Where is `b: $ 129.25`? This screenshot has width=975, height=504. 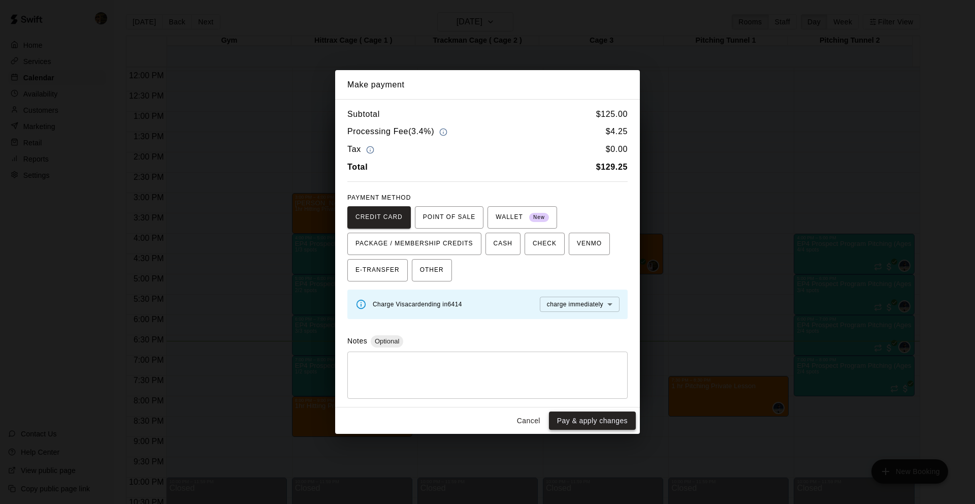 b: $ 129.25 is located at coordinates (612, 166).